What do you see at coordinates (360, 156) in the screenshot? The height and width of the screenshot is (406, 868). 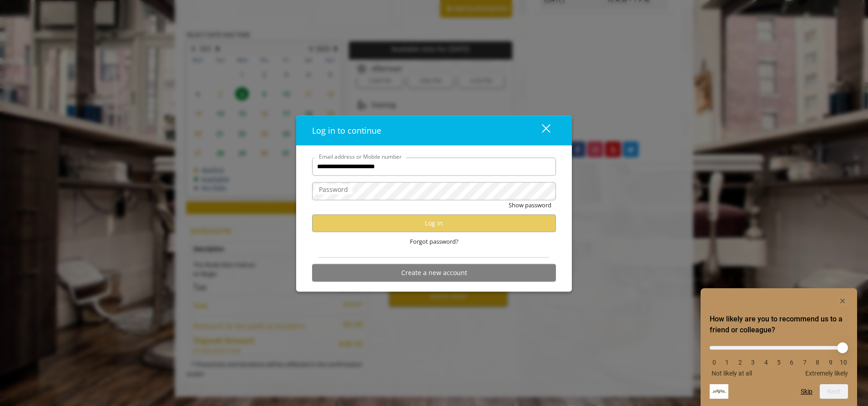 I see `label: Email address or Mobile number` at bounding box center [360, 156].